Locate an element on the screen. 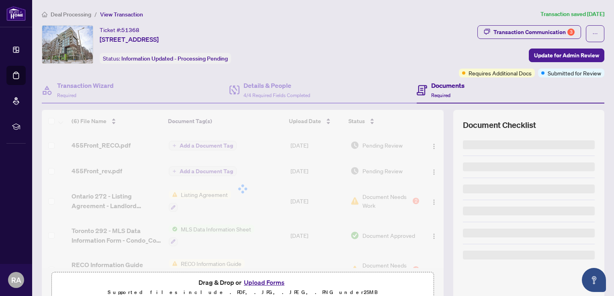 The width and height of the screenshot is (614, 296). button: Update for Admin Review is located at coordinates (566, 55).